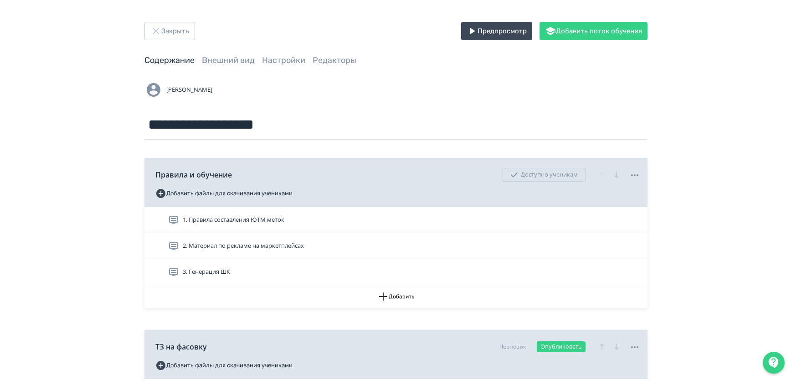 This screenshot has height=381, width=792. Describe the element at coordinates (233, 220) in the screenshot. I see `span: 1. Правила составления ЮТМ меток` at that location.